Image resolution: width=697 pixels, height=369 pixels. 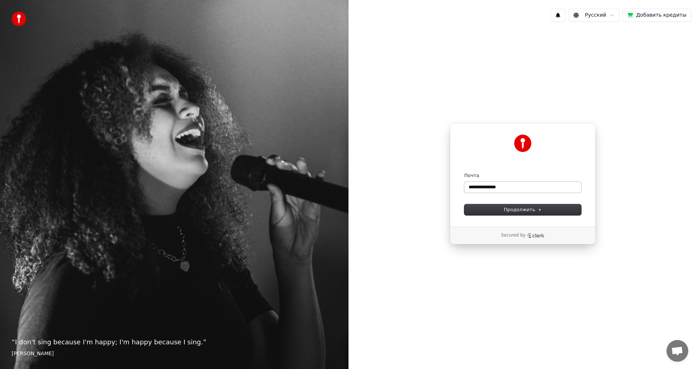 I want to click on button: Продолжить, so click(x=523, y=210).